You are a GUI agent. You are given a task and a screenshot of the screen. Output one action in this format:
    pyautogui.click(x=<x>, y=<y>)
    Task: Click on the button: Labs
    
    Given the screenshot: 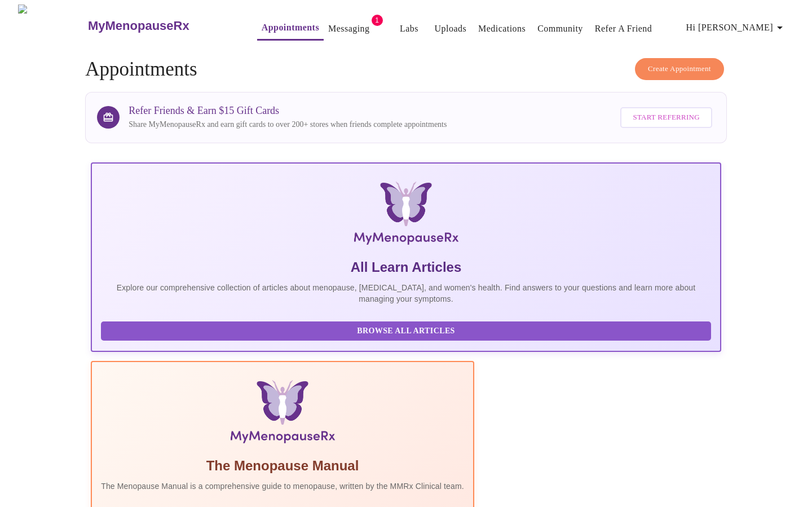 What is the action you would take?
    pyautogui.click(x=409, y=29)
    